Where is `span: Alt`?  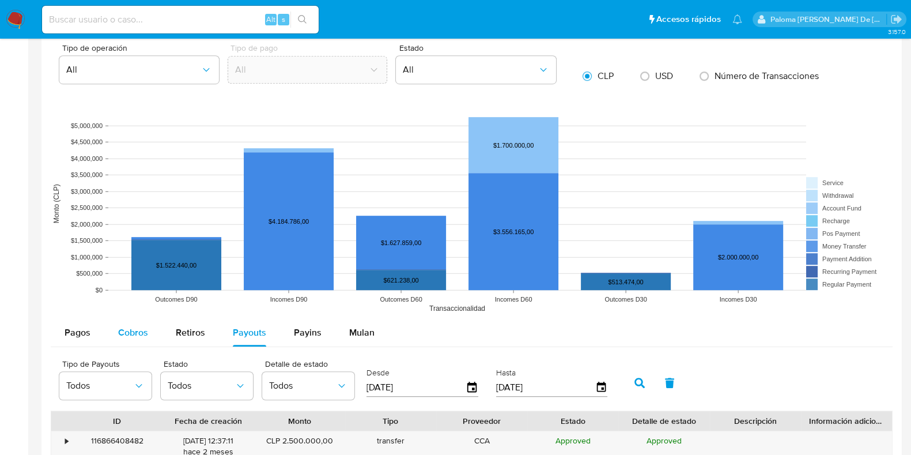
span: Alt is located at coordinates (271, 19).